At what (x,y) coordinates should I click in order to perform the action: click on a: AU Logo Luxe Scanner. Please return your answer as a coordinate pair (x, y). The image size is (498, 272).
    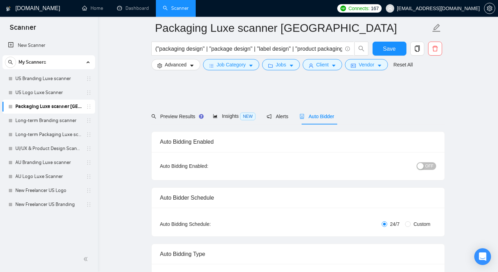
    Looking at the image, I should click on (49, 176).